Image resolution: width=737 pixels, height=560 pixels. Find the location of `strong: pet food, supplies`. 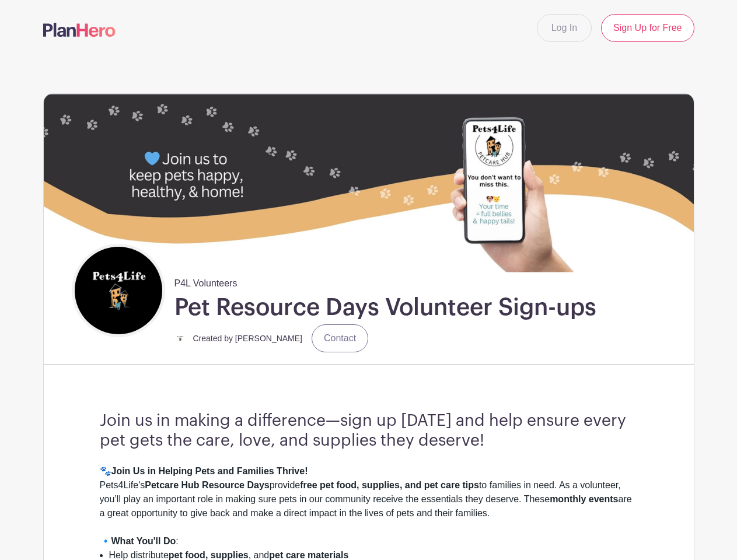

strong: pet food, supplies is located at coordinates (209, 555).